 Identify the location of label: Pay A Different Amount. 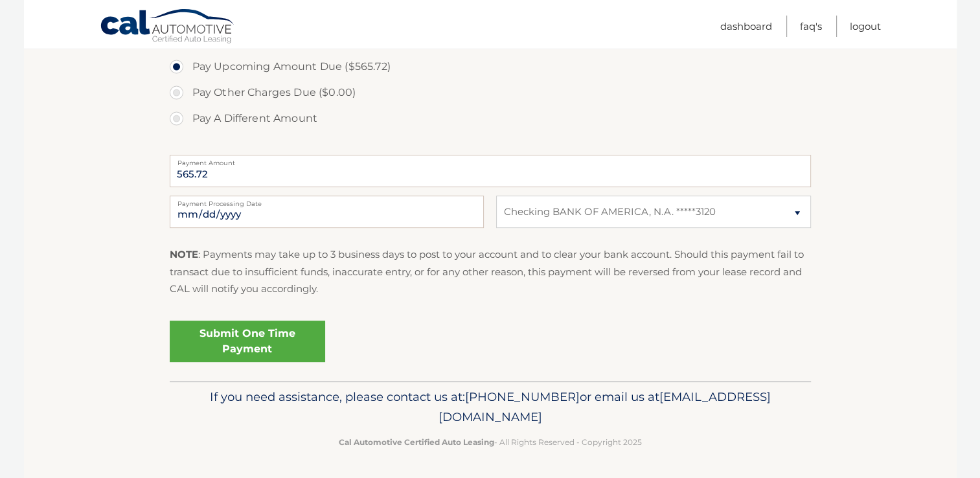
(490, 119).